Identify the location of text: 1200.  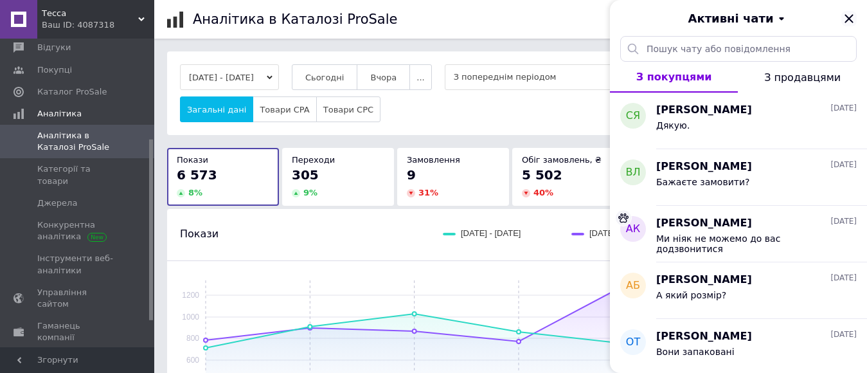
(190, 295).